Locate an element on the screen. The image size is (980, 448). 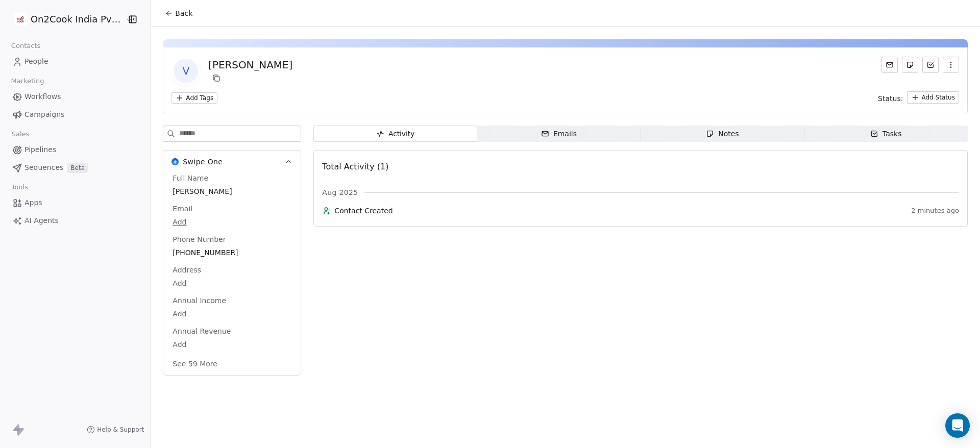
div: Emails is located at coordinates (559, 134).